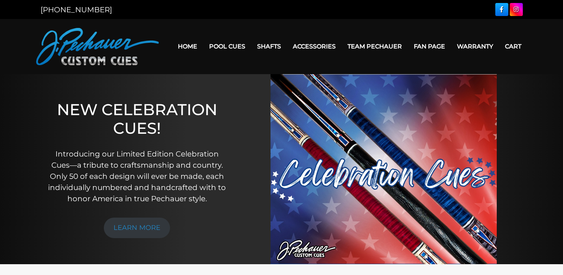  Describe the element at coordinates (429, 46) in the screenshot. I see `a: Fan Page` at that location.